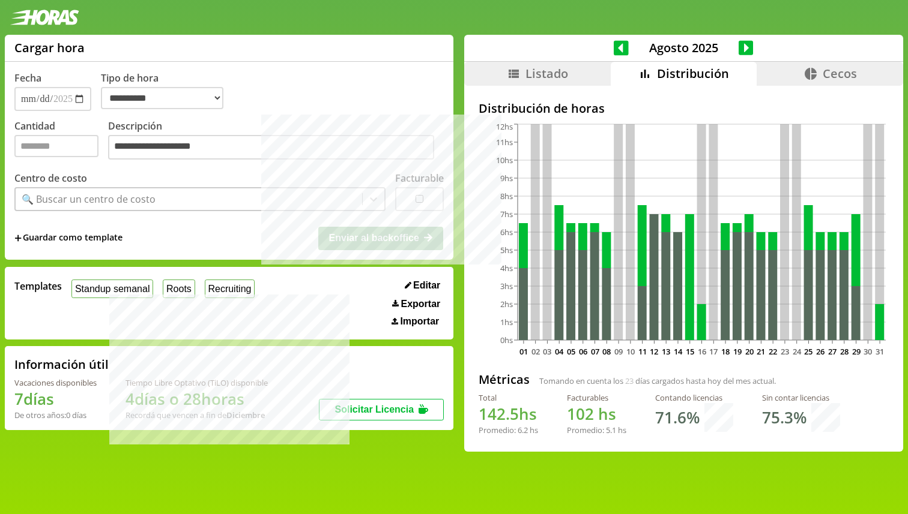 The width and height of the screenshot is (908, 514). What do you see at coordinates (55, 383) in the screenshot?
I see `div: Vacaciones disponibles` at bounding box center [55, 383].